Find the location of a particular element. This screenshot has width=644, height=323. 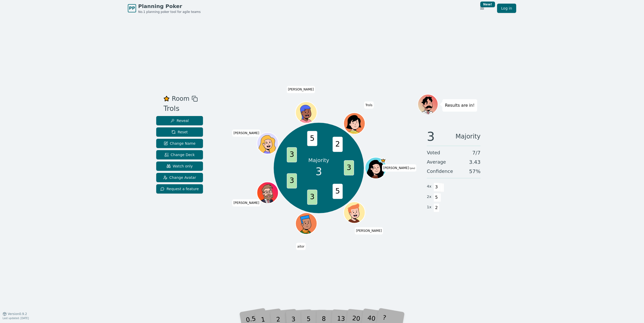

span: Change Name is located at coordinates (179, 144).